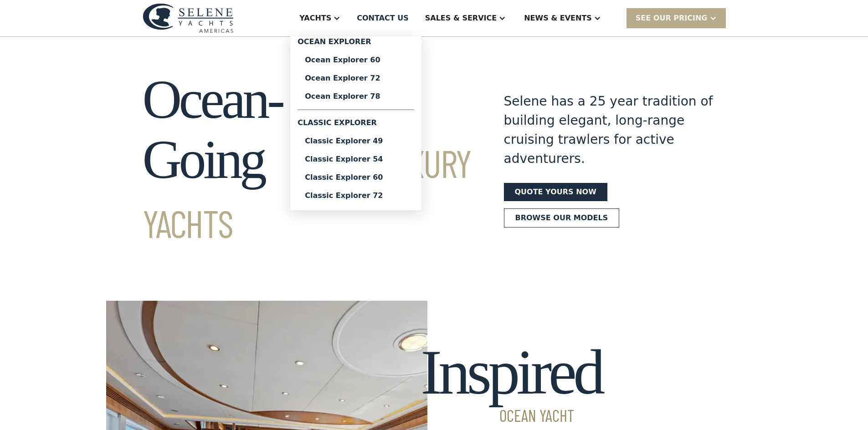 The width and height of the screenshot is (868, 430). What do you see at coordinates (356, 79) in the screenshot?
I see `div: Ocean Explorer 72` at bounding box center [356, 79].